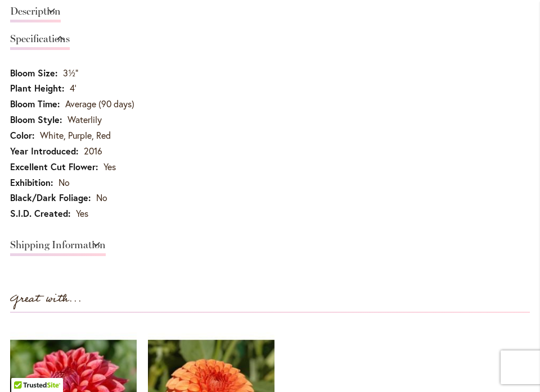  What do you see at coordinates (270, 131) in the screenshot?
I see `div: Detailed Product Info` at bounding box center [270, 131].